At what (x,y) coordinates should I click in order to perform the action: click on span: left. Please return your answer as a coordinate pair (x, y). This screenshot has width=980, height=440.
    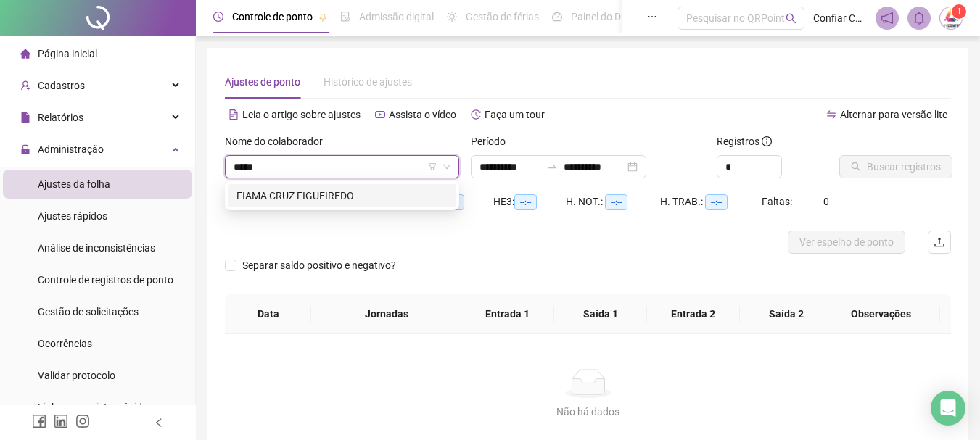
    Looking at the image, I should click on (158, 423).